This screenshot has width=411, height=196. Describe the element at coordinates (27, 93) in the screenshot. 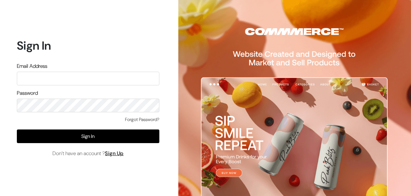

I see `label: Password` at that location.